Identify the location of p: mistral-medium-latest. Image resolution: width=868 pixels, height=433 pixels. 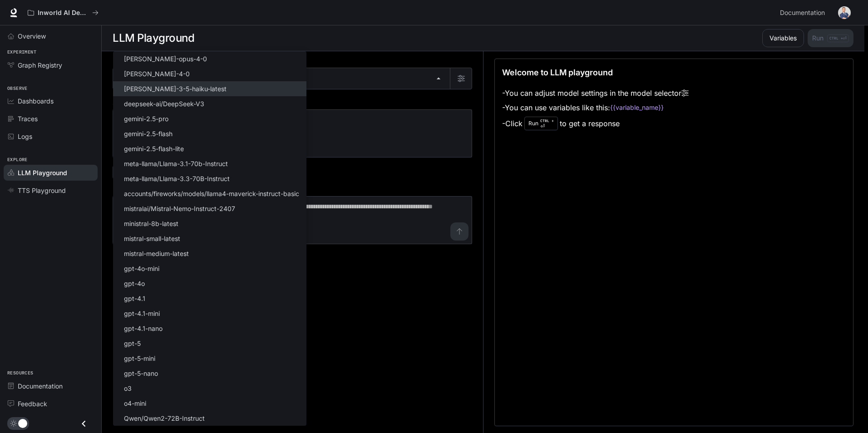
(156, 253).